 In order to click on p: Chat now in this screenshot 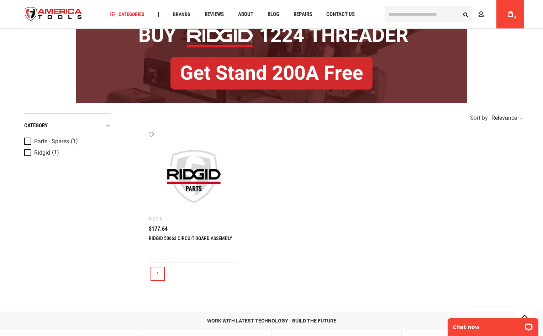, I will do `click(45, 14)`.